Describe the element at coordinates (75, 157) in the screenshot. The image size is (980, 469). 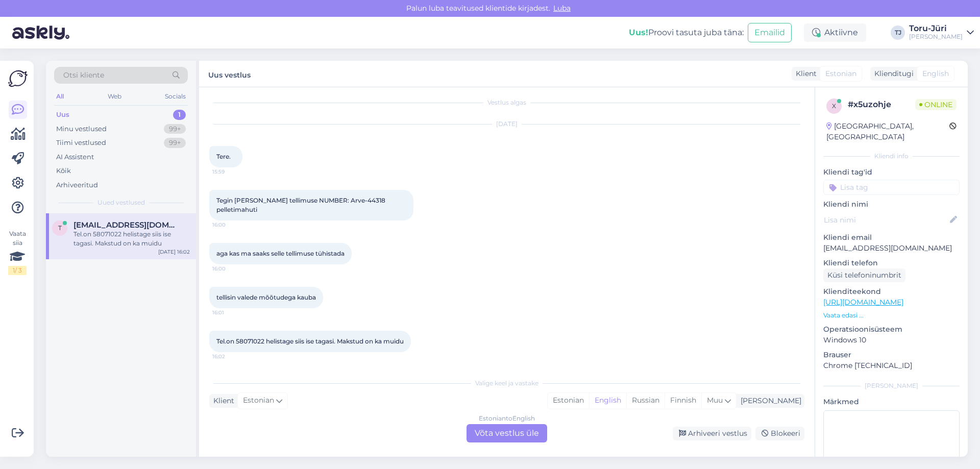
I see `div: AI Assistent` at that location.